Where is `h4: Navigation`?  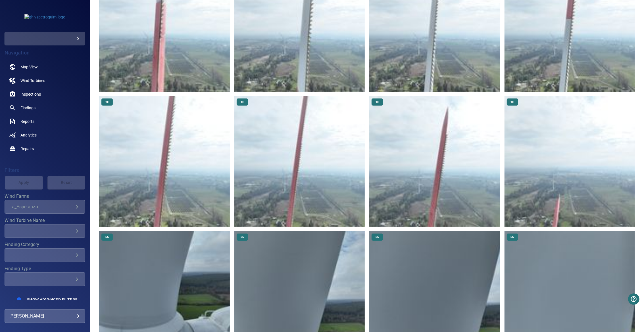
h4: Navigation is located at coordinates (45, 53).